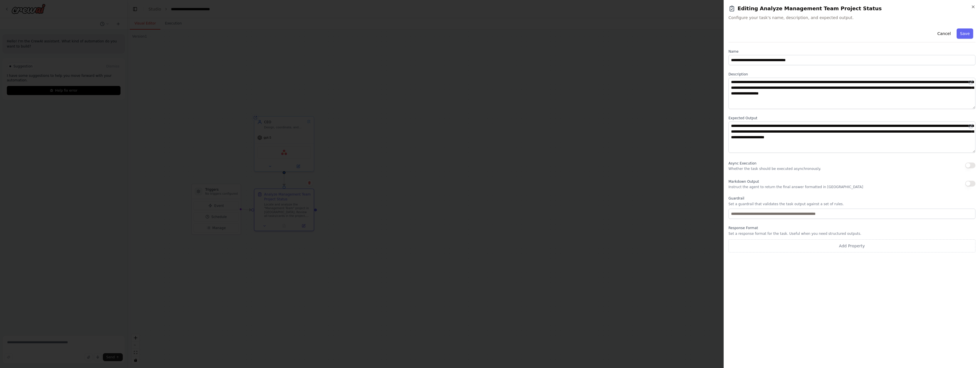 Image resolution: width=980 pixels, height=368 pixels. Describe the element at coordinates (852, 52) in the screenshot. I see `label: Name` at that location.